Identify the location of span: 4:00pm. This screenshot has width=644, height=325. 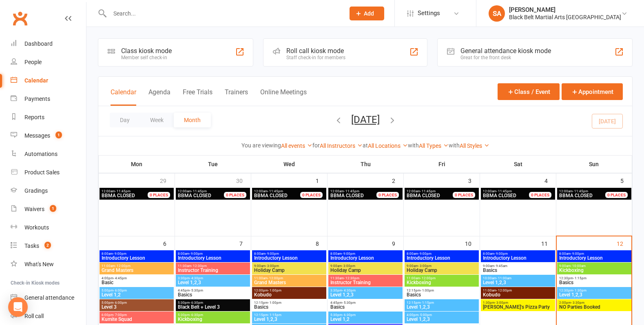
(442, 315).